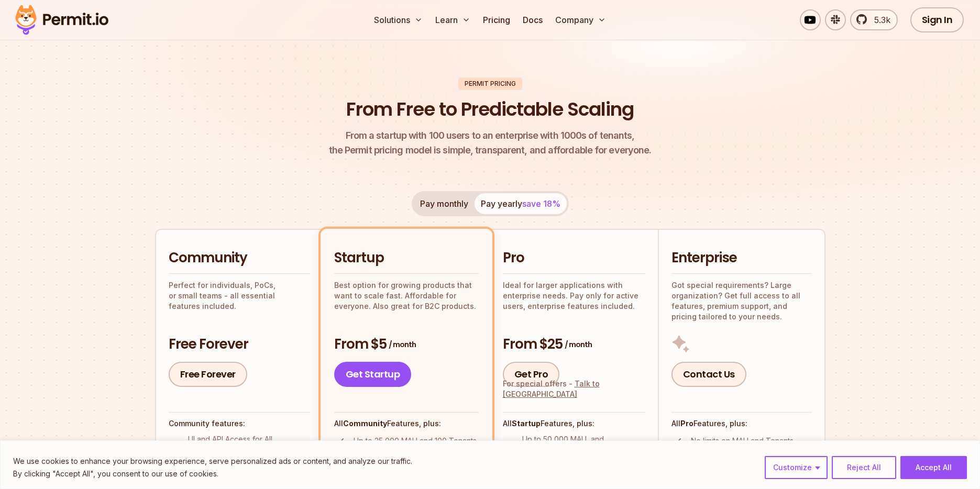  I want to click on h1: From Free to Predictable Scaling, so click(490, 109).